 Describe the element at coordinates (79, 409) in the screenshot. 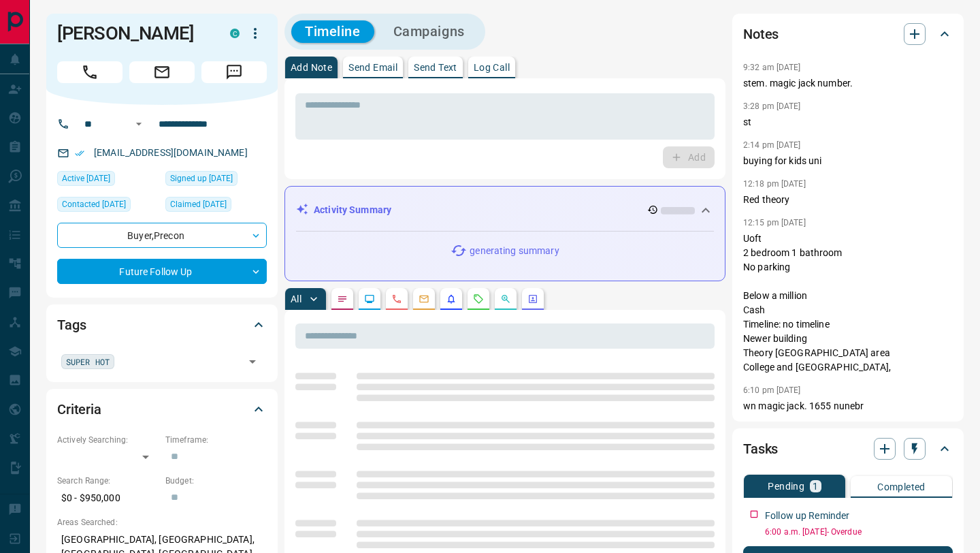

I see `h2: Criteria` at that location.